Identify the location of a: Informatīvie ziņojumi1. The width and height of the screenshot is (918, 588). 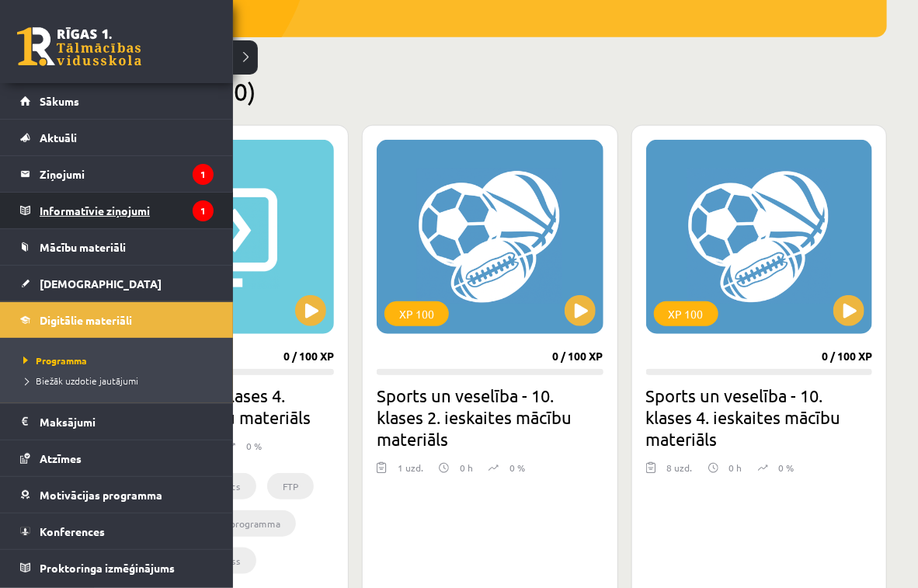
(116, 211).